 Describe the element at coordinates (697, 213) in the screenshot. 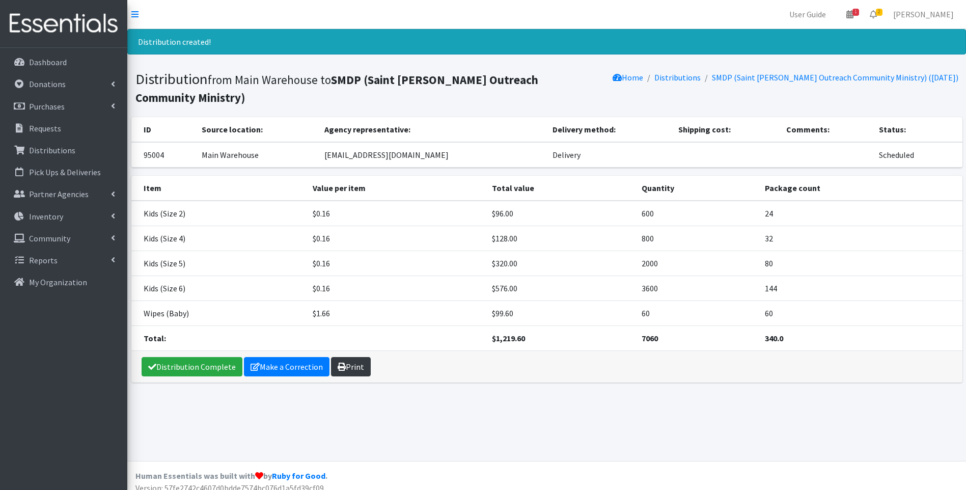

I see `td: 600` at that location.